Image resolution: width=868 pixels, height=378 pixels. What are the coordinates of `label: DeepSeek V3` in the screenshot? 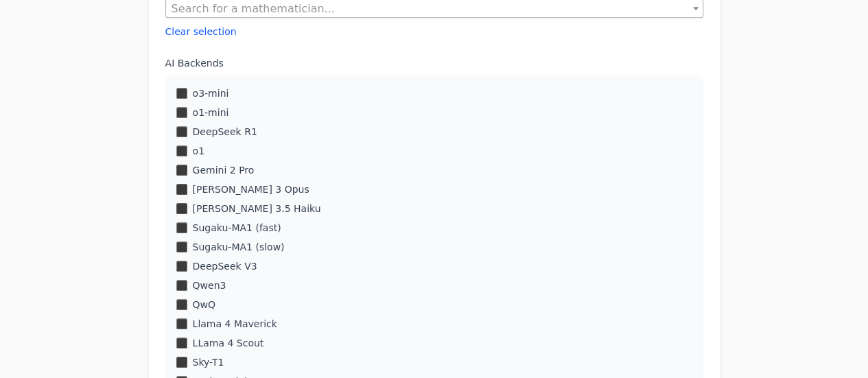 It's located at (225, 266).